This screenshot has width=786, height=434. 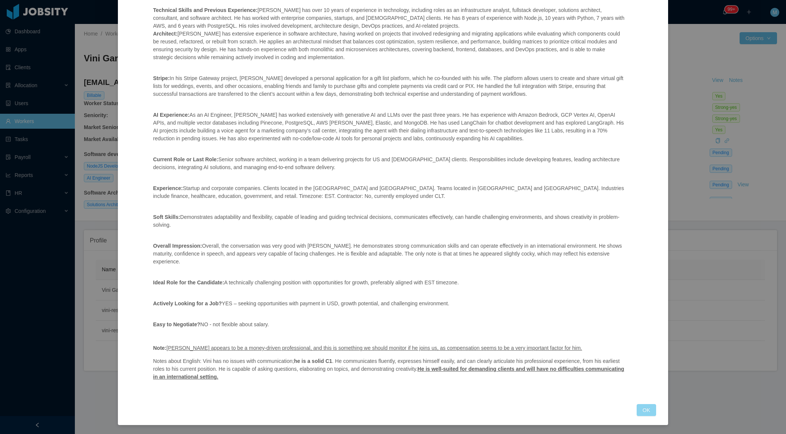 What do you see at coordinates (165, 34) in the screenshot?
I see `strong: Architect:` at bounding box center [165, 34].